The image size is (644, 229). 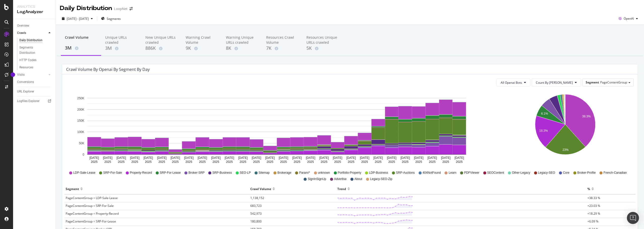 What do you see at coordinates (496, 173) in the screenshot?
I see `span: SEOContent` at bounding box center [496, 173].